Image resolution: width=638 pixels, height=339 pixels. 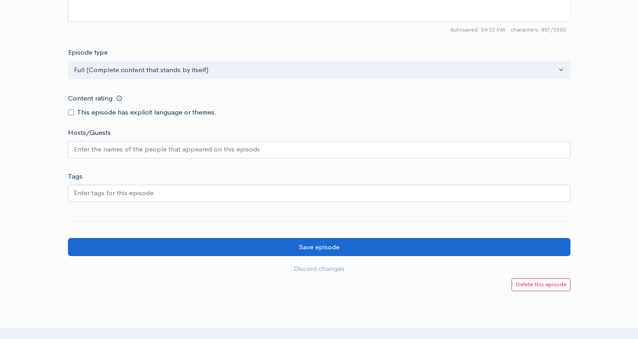 What do you see at coordinates (541, 284) in the screenshot?
I see `a: Delete this episode` at bounding box center [541, 284].